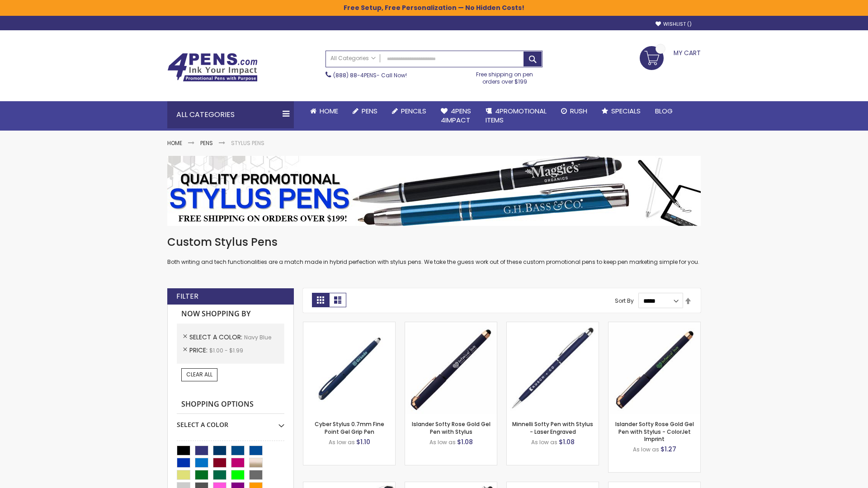  I want to click on span: Pencils, so click(413, 111).